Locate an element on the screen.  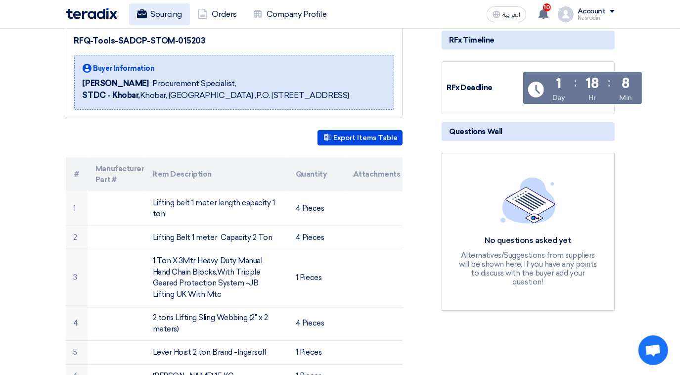
td: 1 is located at coordinates (77, 209).